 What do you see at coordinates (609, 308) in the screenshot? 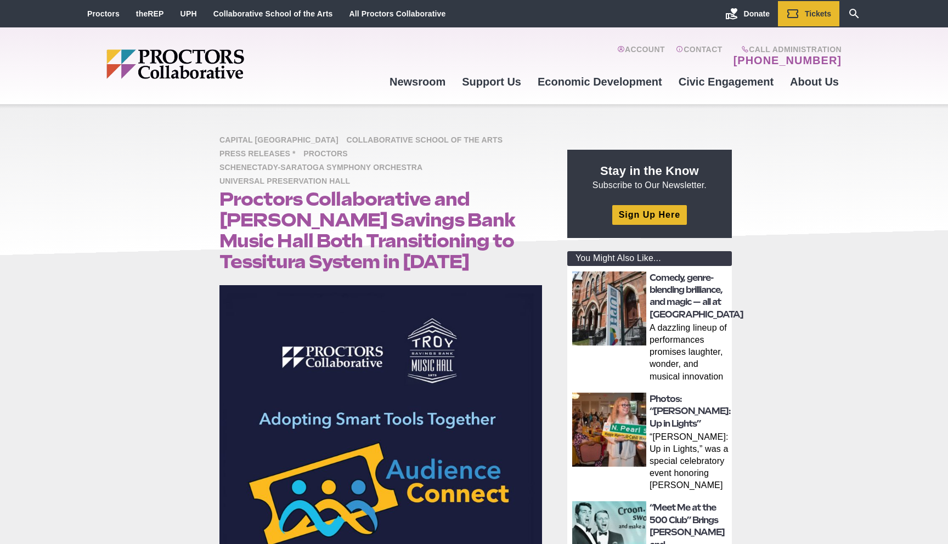
I see `img: thumbnail: Comedy, genre-blending brilliance, and magic — all at Universal Preservation Hall` at bounding box center [609, 308].